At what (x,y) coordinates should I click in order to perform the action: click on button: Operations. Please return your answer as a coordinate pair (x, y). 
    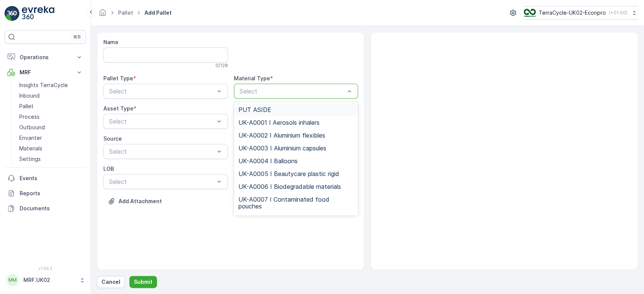
    Looking at the image, I should click on (45, 57).